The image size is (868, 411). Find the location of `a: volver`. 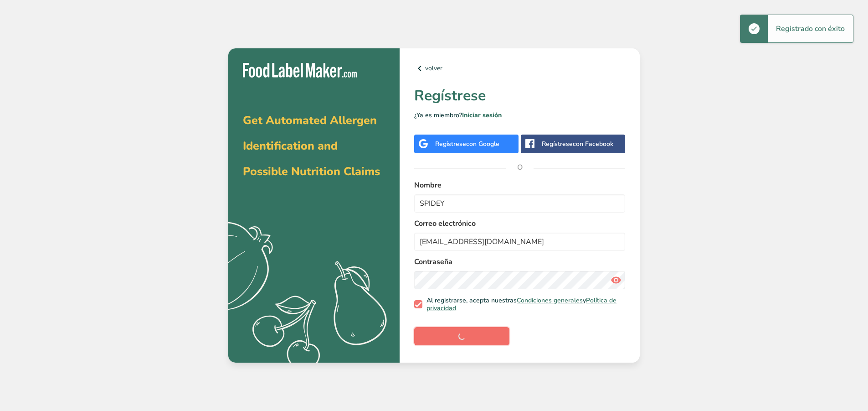

a: volver is located at coordinates (519, 68).